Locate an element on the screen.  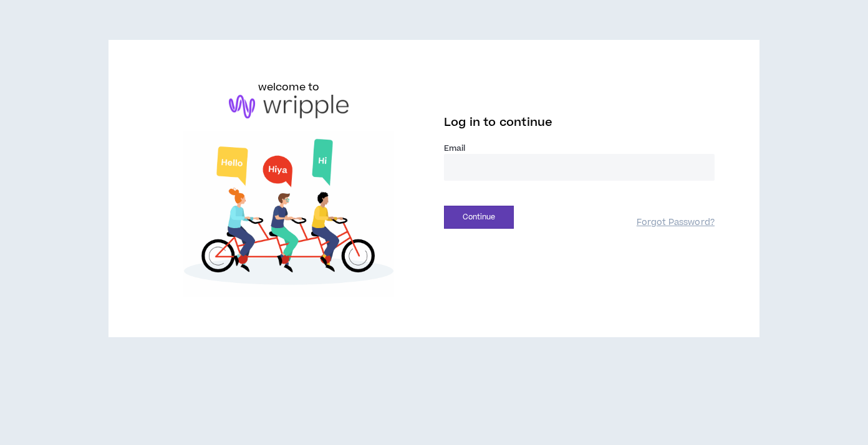
span: Log in to continue is located at coordinates (498, 122).